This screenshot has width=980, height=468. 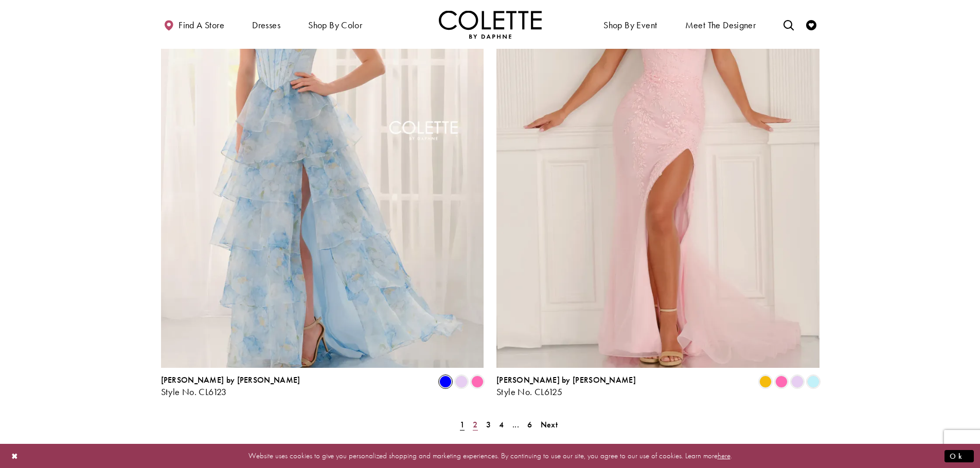 I want to click on span: Current Page, so click(x=462, y=425).